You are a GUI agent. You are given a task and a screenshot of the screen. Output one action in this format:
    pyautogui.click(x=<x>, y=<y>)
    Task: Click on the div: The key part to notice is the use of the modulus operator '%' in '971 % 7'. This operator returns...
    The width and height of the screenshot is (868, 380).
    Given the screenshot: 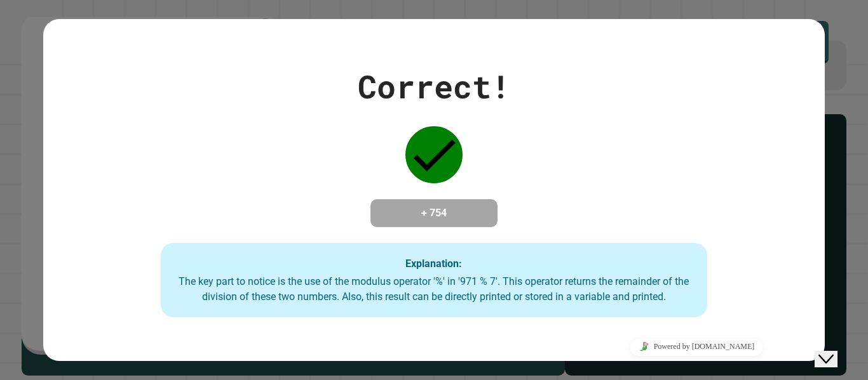 What is the action you would take?
    pyautogui.click(x=434, y=290)
    